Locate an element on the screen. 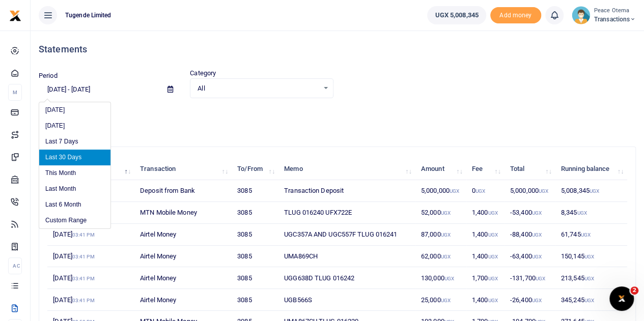 Image resolution: width=644 pixels, height=321 pixels. td: UGC357A AND UGC557F TLUG 016241 is located at coordinates (347, 235).